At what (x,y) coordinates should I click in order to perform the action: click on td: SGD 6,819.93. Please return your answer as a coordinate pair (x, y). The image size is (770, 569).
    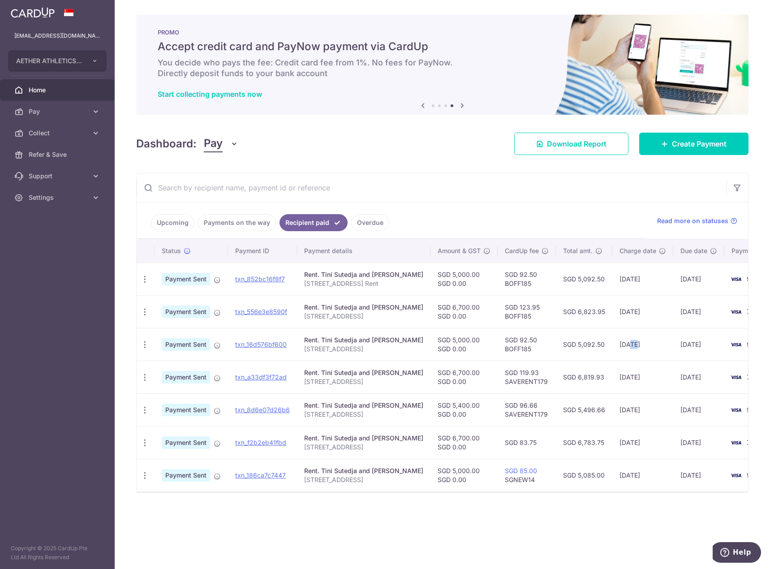
    Looking at the image, I should click on (584, 377).